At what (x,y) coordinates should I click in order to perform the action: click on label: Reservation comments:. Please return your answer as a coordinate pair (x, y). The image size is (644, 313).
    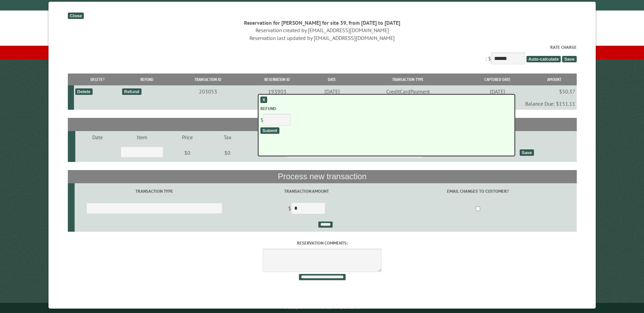
    Looking at the image, I should click on (322, 243).